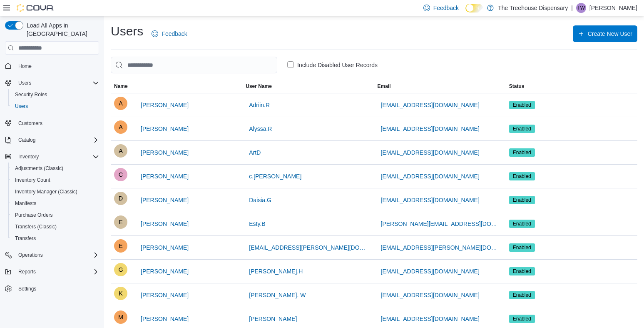 This screenshot has height=328, width=644. What do you see at coordinates (46, 192) in the screenshot?
I see `a: Inventory Manager (Classic)` at bounding box center [46, 192].